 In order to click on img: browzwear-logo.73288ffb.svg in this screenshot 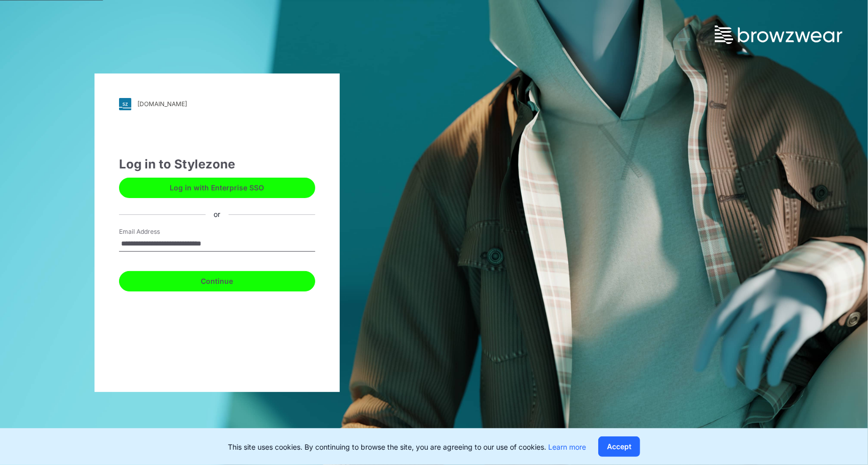, I will do `click(779, 35)`.